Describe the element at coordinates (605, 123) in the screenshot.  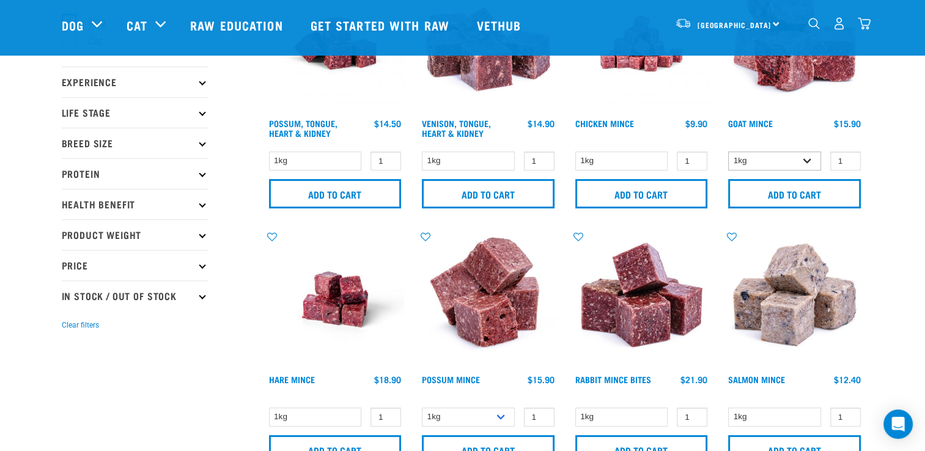
I see `a: Chicken Mince` at that location.